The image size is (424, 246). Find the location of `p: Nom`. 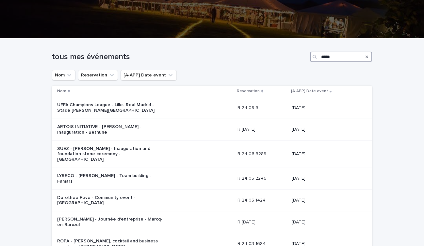

p: Nom is located at coordinates (62, 91).